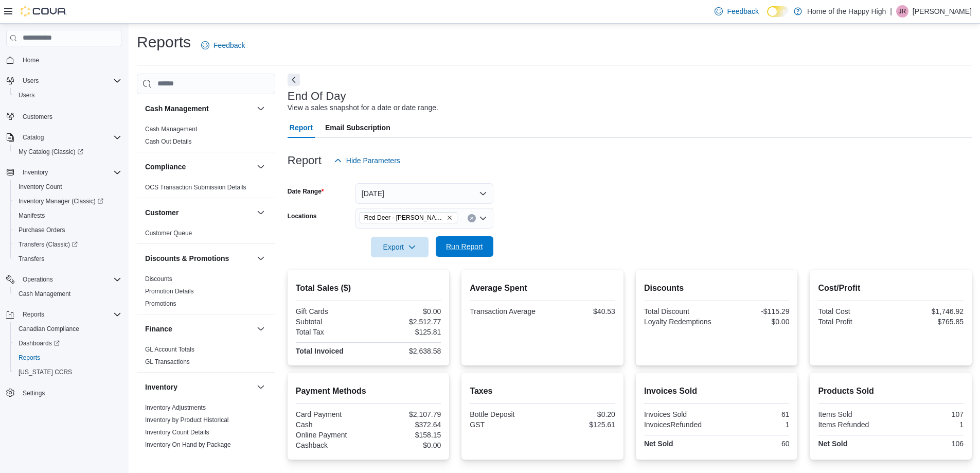 The width and height of the screenshot is (980, 473). What do you see at coordinates (405, 446) in the screenshot?
I see `div: $0.00` at bounding box center [405, 446].